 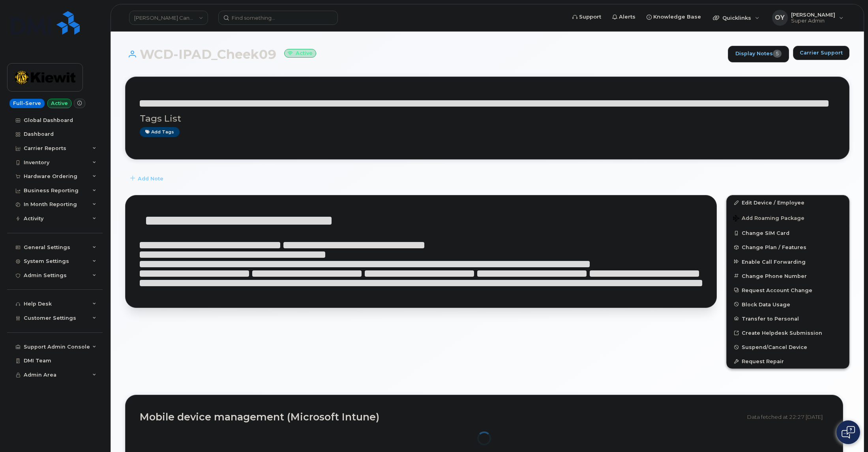 I want to click on a: Create Helpdesk Submission, so click(x=788, y=333).